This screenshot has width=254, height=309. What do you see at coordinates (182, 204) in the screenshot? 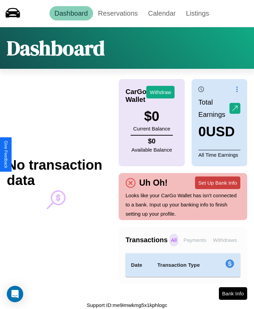
I see `p: Looks like your CarGo Wallet has isn't connected to a bank. Input up your banking info to finish ...` at bounding box center [182, 204].